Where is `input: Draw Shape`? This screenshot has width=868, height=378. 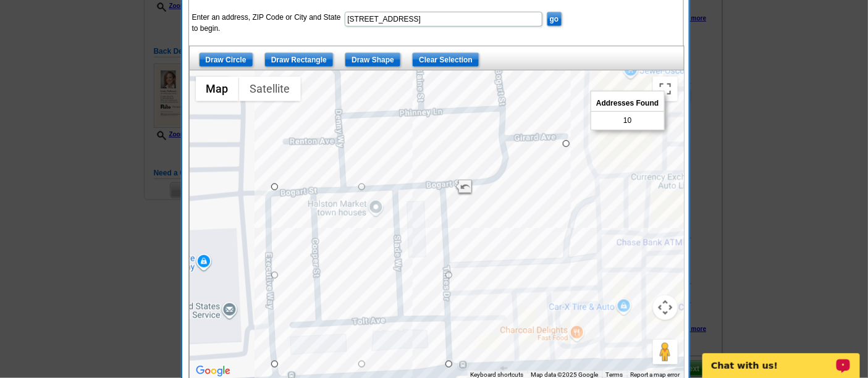 input: Draw Shape is located at coordinates (373, 60).